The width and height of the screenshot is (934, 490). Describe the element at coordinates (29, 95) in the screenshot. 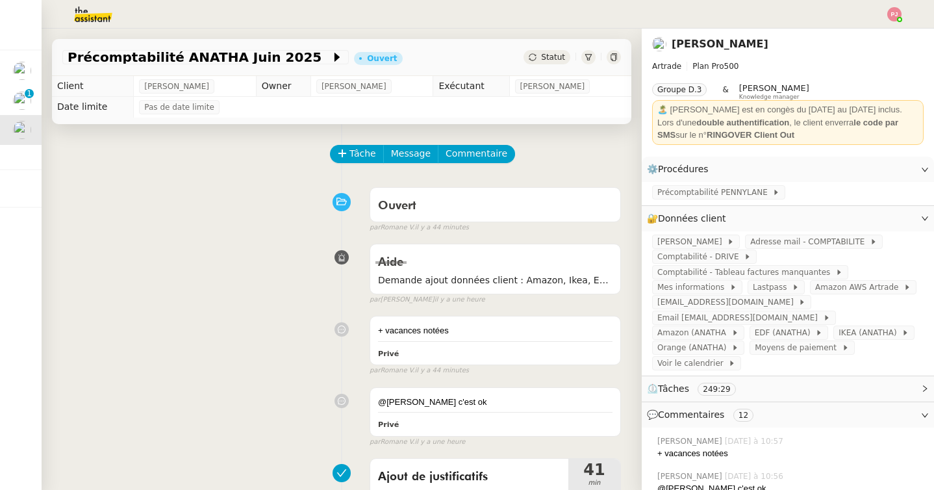

I see `p: 1` at that location.